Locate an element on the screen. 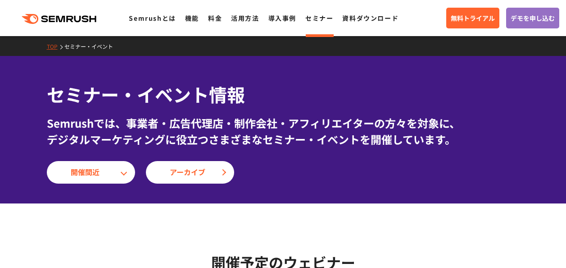 Image resolution: width=566 pixels, height=268 pixels. a: 活用方法 is located at coordinates (245, 18).